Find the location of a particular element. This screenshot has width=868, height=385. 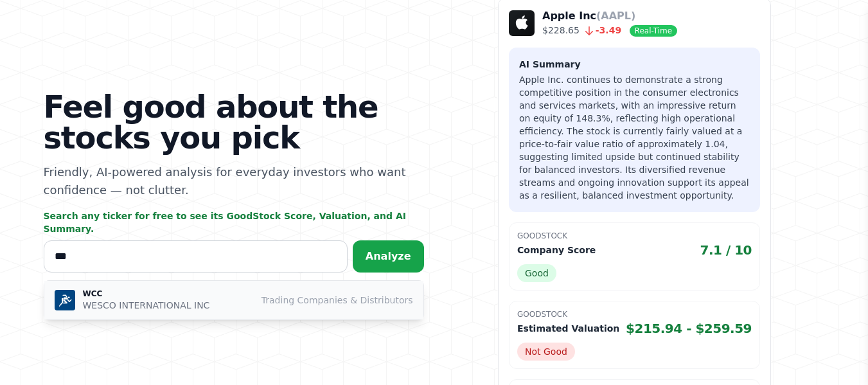

p: WCC is located at coordinates (146, 294).